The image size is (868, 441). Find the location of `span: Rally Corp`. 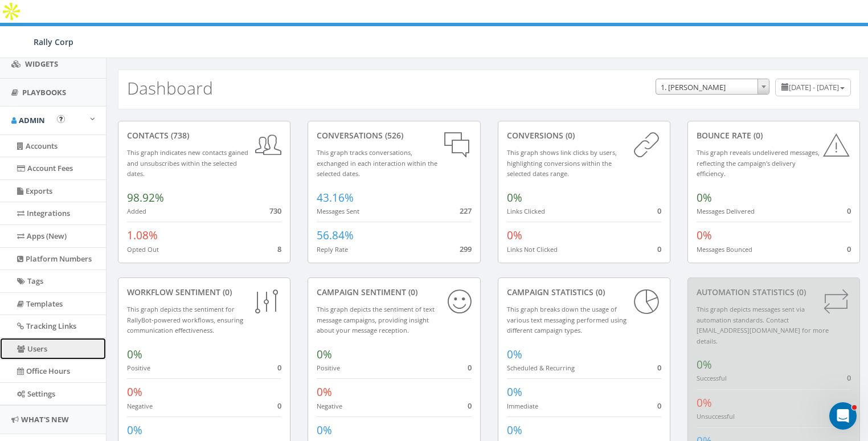

span: Rally Corp is located at coordinates (53, 41).